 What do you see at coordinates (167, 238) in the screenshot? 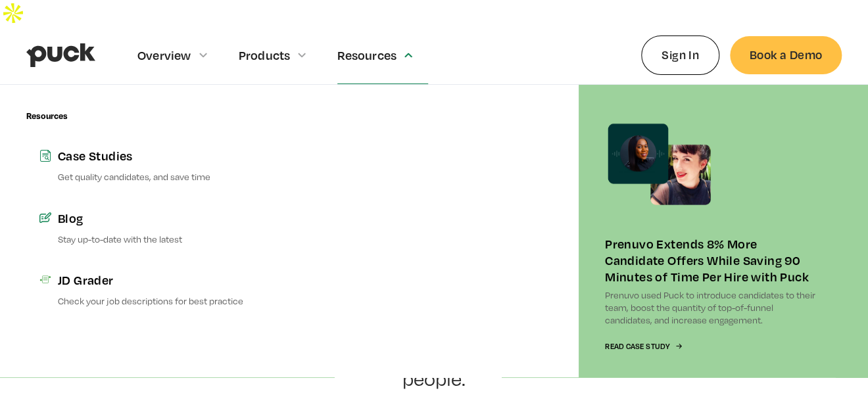
I see `p: Stay up-to-date with the latest` at bounding box center [167, 238].